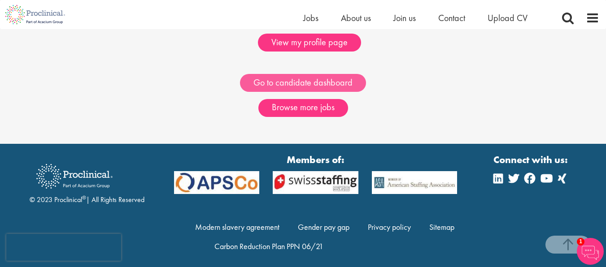  Describe the element at coordinates (404, 18) in the screenshot. I see `span: Join us` at that location.